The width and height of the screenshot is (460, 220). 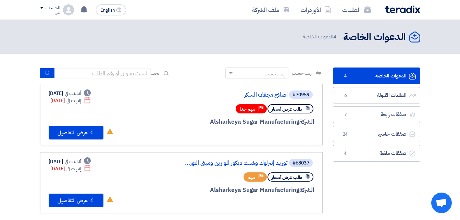 What do you see at coordinates (316, 10) in the screenshot?
I see `a: الأوردرات` at bounding box center [316, 10].